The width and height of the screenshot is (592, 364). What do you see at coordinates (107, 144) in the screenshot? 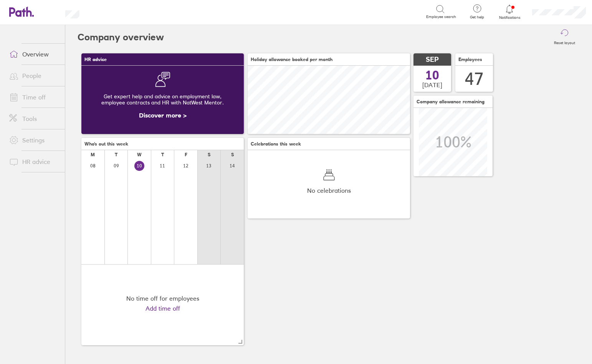
I see `span: Who's out this week` at bounding box center [107, 144].